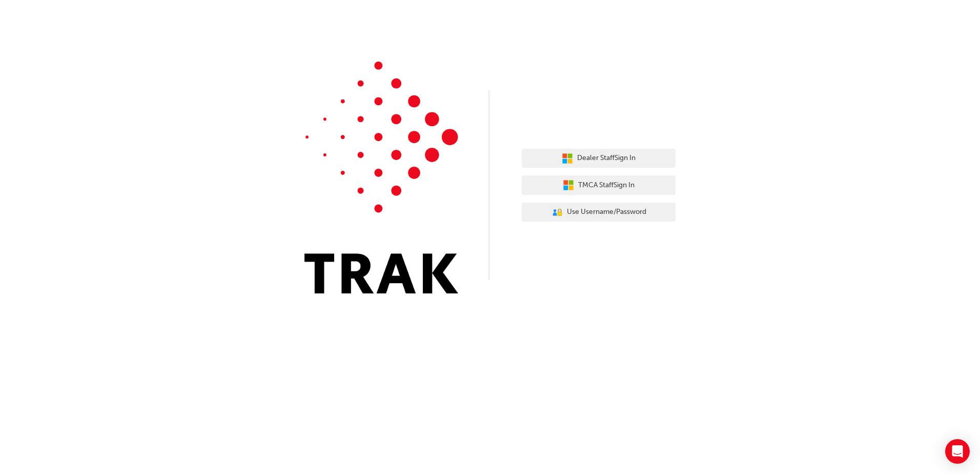 This screenshot has height=474, width=980. Describe the element at coordinates (606, 158) in the screenshot. I see `span: Dealer Staff Sign In` at that location.